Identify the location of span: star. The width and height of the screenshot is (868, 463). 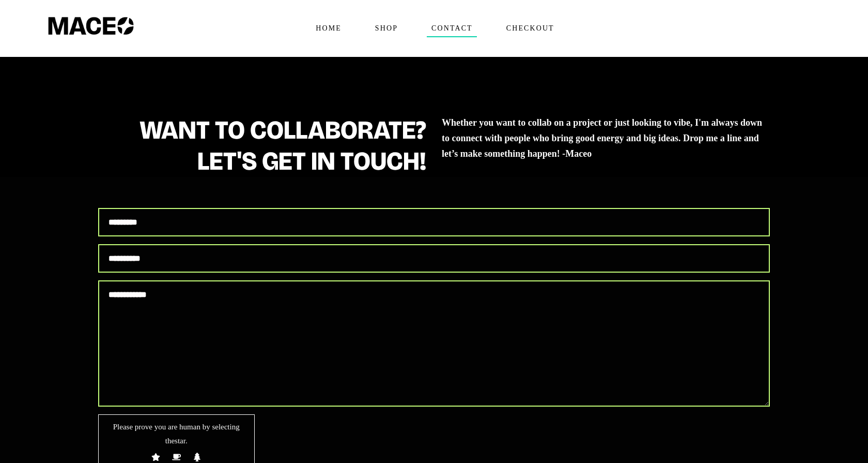
(179, 440).